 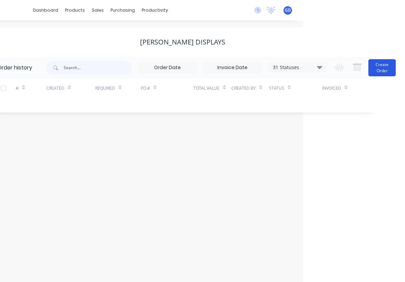 I want to click on div: purchasing, so click(x=123, y=10).